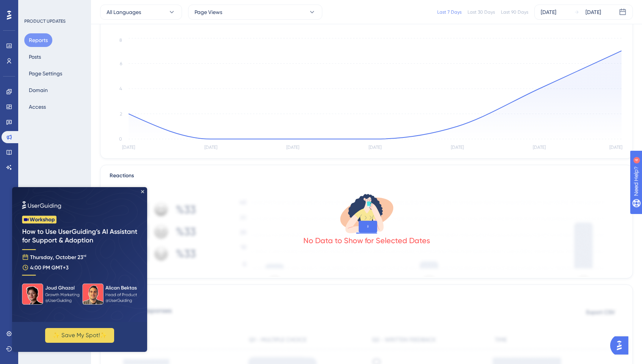 The height and width of the screenshot is (364, 642). What do you see at coordinates (67, 148) in the screenshot?
I see `button: ✨ Save My Spot!✨` at bounding box center [67, 148].